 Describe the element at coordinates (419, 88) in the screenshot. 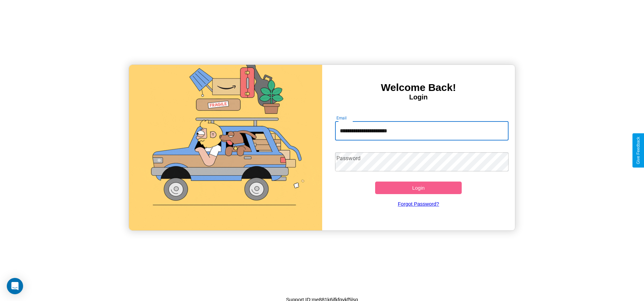

I see `h3: Welcome Back!` at that location.